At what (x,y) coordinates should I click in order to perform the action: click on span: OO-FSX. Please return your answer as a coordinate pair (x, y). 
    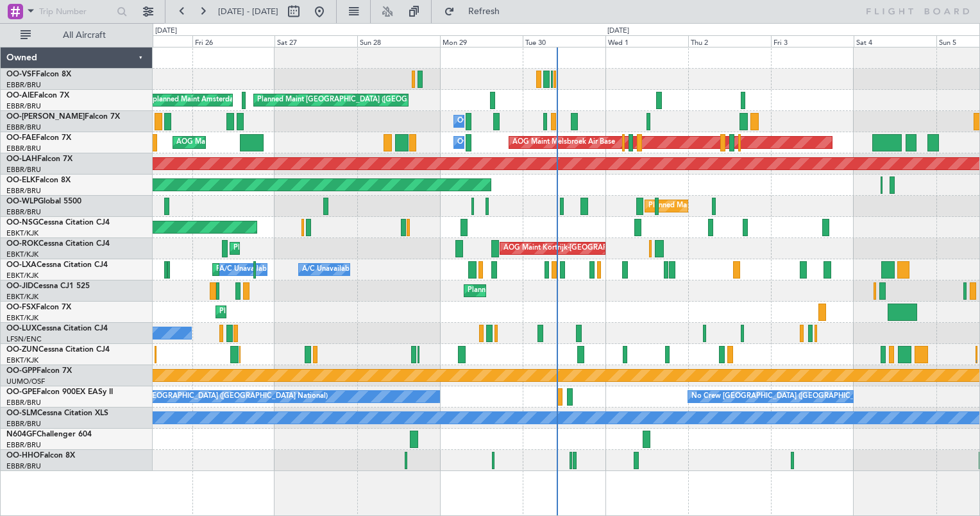
    Looking at the image, I should click on (21, 307).